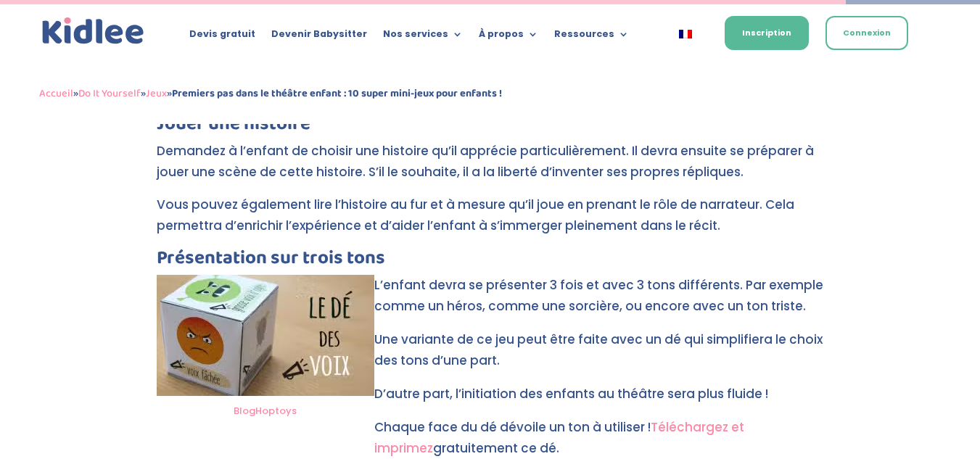 The width and height of the screenshot is (980, 459). What do you see at coordinates (222, 37) in the screenshot?
I see `a: Devis gratuit` at bounding box center [222, 37].